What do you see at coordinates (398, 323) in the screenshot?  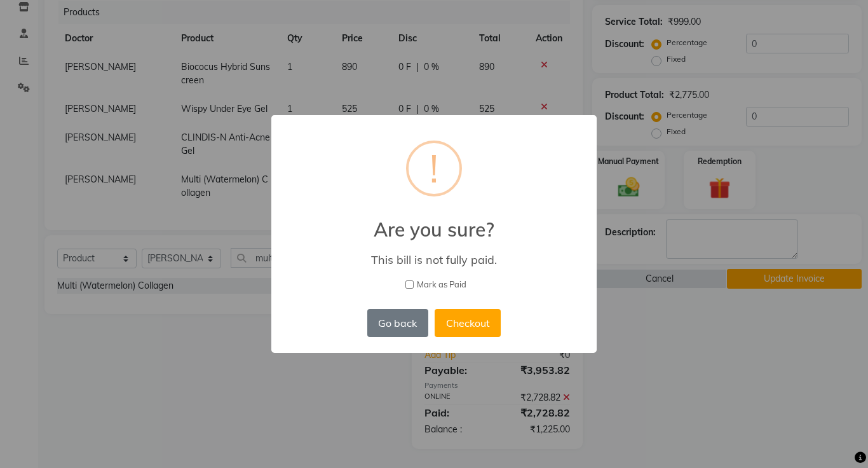 I see `button: Go back` at bounding box center [398, 323].